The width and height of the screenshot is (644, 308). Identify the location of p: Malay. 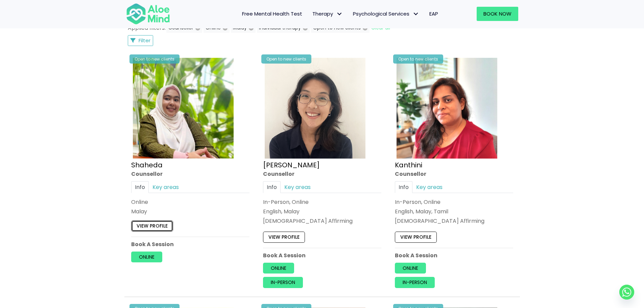
(191, 211).